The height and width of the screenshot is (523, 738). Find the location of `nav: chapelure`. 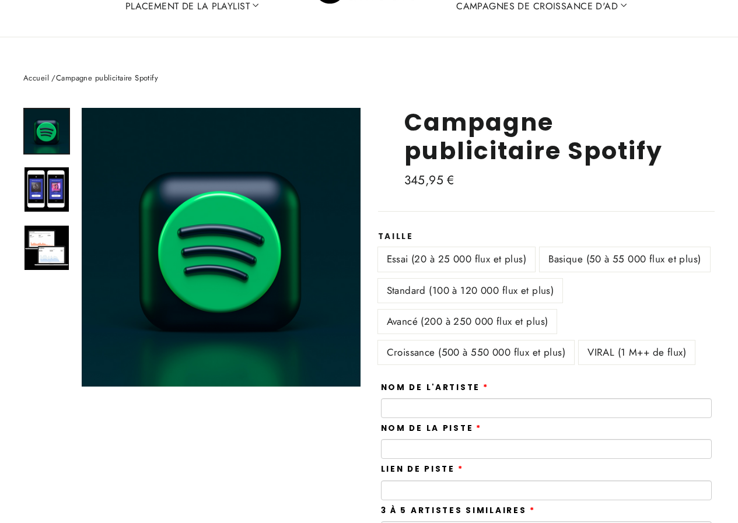

nav: chapelure is located at coordinates (369, 78).